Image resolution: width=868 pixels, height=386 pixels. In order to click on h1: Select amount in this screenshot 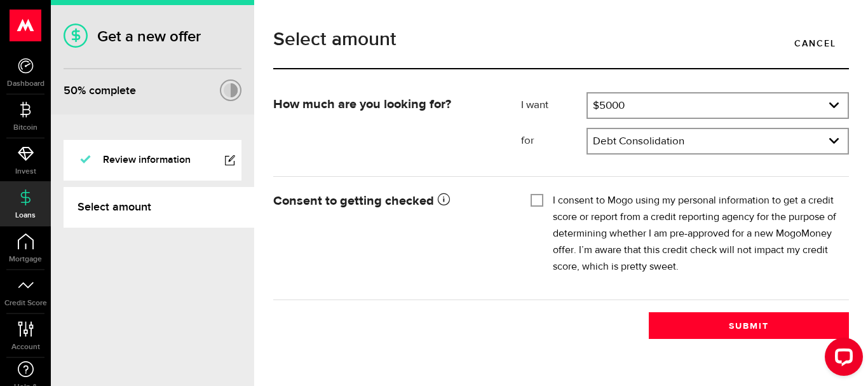, I will do `click(561, 39)`.